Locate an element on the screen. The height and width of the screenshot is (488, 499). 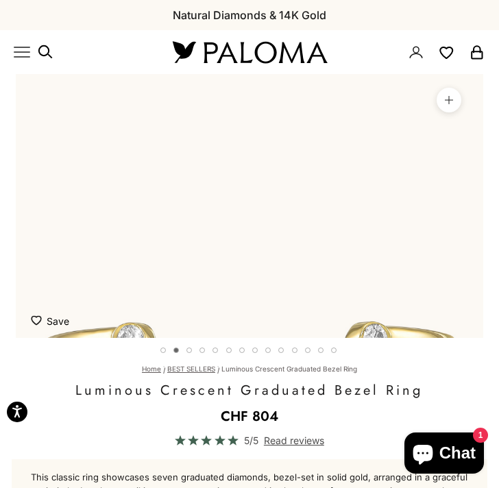
button: Add to Wishlist is located at coordinates (50, 321).